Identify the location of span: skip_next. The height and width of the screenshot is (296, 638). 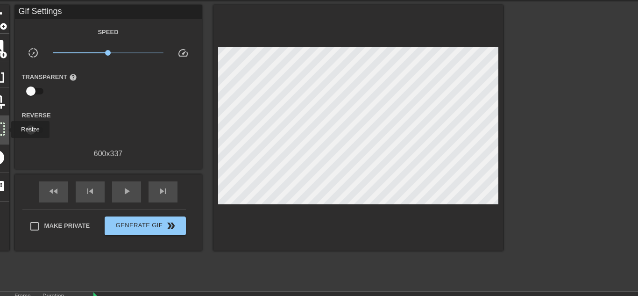
(163, 191).